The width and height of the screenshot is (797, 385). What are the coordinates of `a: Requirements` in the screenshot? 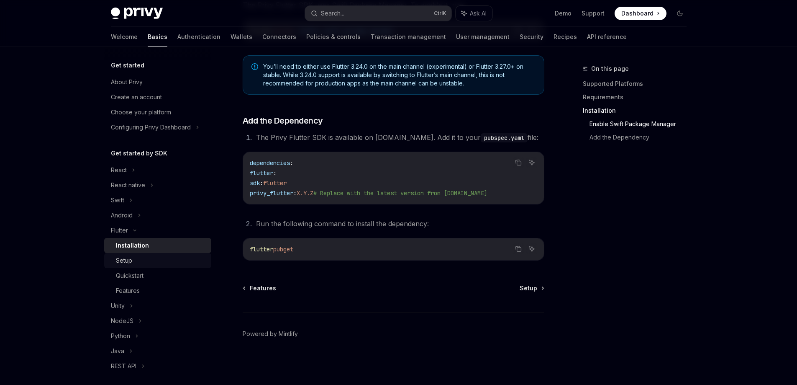 It's located at (638, 97).